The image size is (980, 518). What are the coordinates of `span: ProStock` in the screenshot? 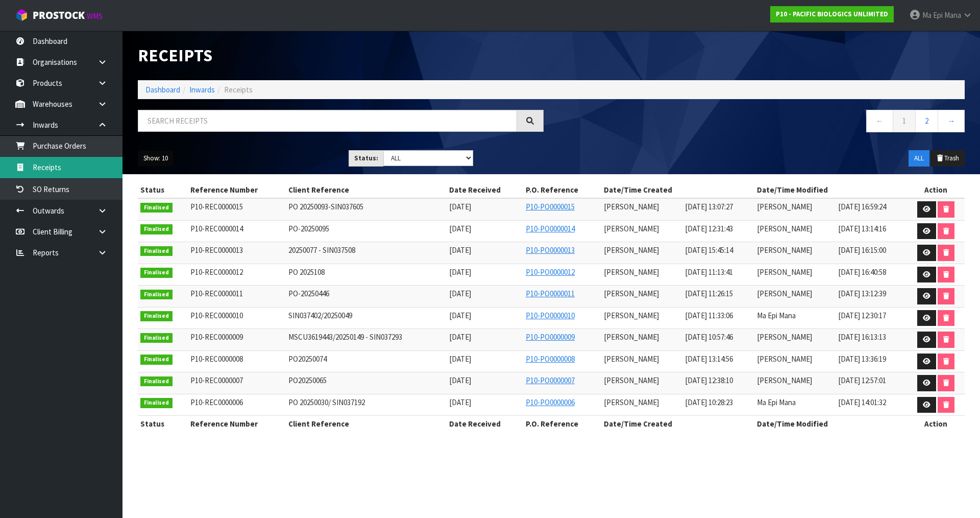 It's located at (59, 15).